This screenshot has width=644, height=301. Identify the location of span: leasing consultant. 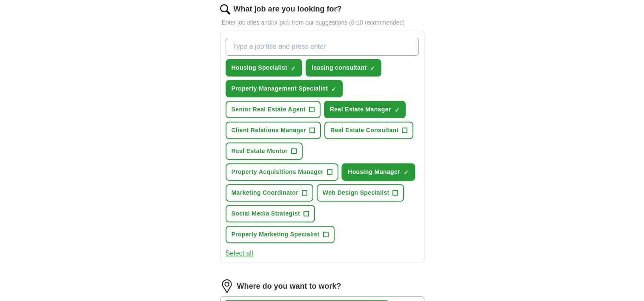
(339, 68).